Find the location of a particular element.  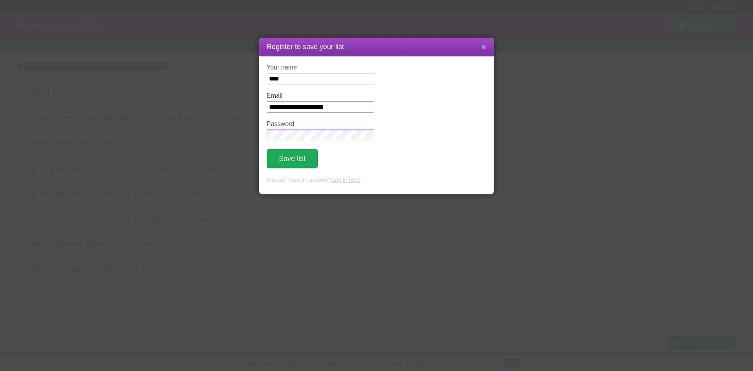

label: Your name is located at coordinates (320, 67).